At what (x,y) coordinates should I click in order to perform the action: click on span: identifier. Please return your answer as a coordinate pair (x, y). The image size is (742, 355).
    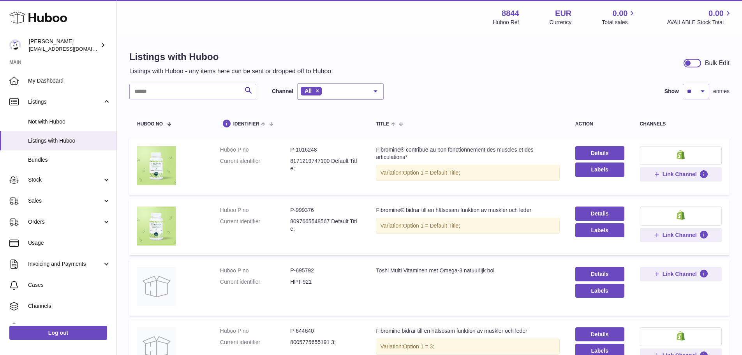
    Looking at the image, I should click on (246, 124).